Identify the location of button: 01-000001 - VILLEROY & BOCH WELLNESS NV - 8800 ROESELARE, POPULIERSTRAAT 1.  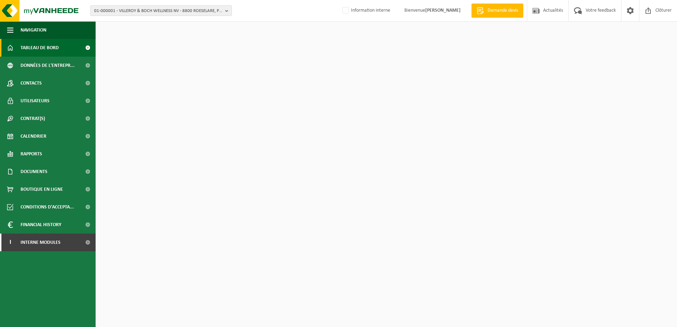
(161, 11).